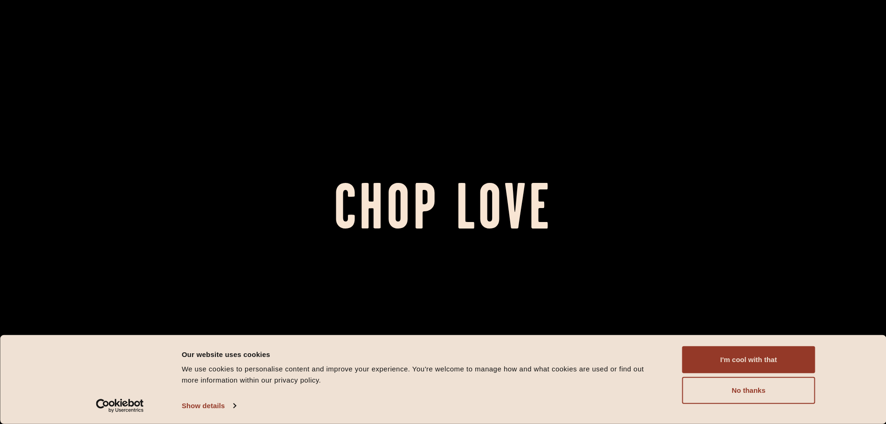 The image size is (886, 424). Describe the element at coordinates (422, 354) in the screenshot. I see `div: Our website uses cookies` at that location.